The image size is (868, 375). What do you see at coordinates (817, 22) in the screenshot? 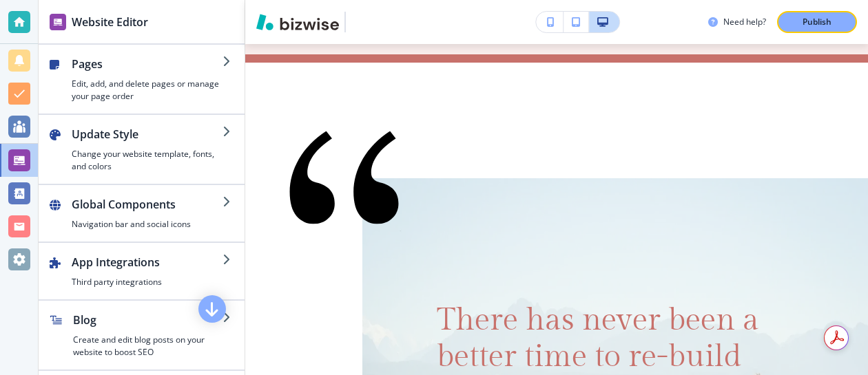
I see `p: Publish` at bounding box center [817, 22].